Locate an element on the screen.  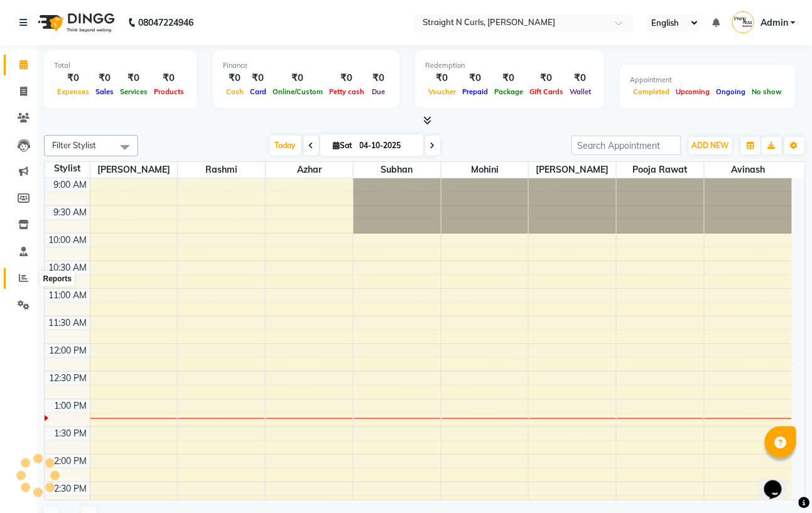
span: Filter Stylist is located at coordinates (74, 145).